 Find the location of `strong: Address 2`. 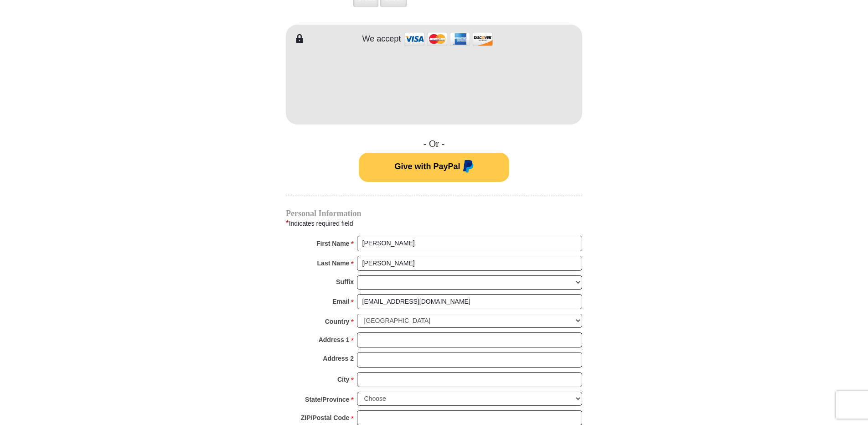

strong: Address 2 is located at coordinates (338, 358).